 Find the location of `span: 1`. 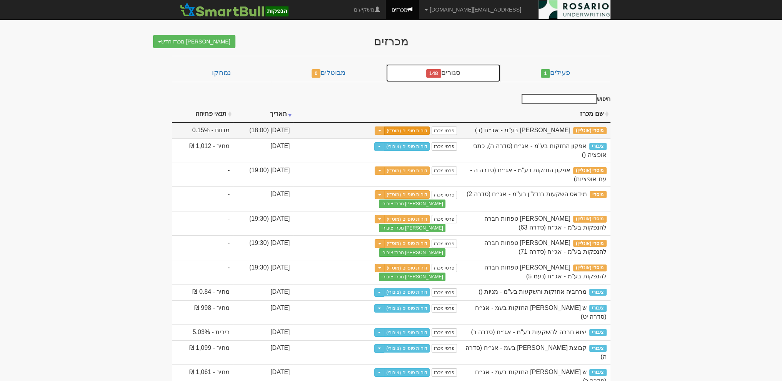

span: 1 is located at coordinates (545, 73).